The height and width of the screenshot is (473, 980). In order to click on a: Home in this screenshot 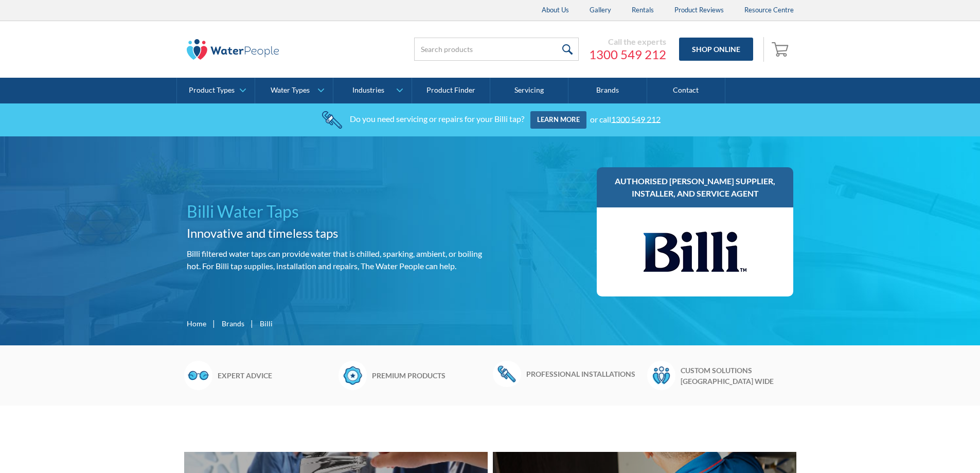, I will do `click(196, 323)`.